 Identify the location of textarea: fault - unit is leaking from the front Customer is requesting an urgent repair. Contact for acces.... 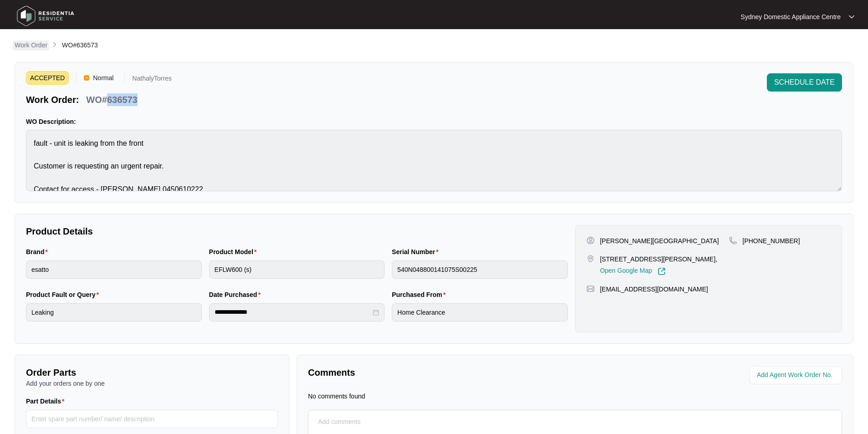
(434, 160).